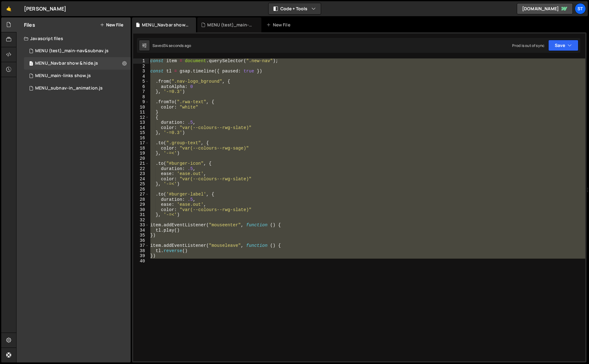 The image size is (589, 364). I want to click on div: 28, so click(141, 200).